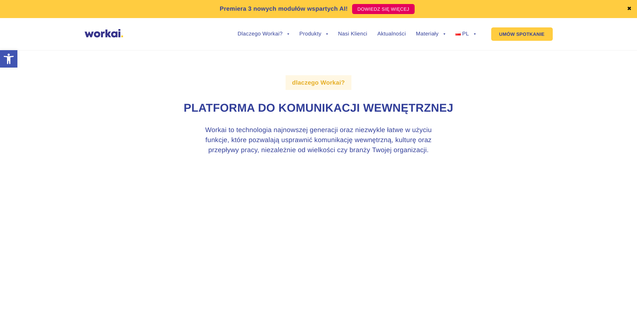  Describe the element at coordinates (319, 140) in the screenshot. I see `h3: Workai to technologia najnowszej generacji oraz niezwykle łatwe w użyciu funkcje, które pozwalają...` at that location.